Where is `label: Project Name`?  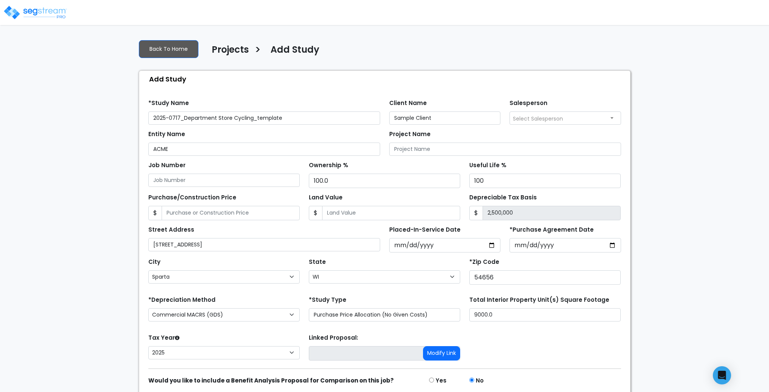
label: Project Name is located at coordinates (410, 134).